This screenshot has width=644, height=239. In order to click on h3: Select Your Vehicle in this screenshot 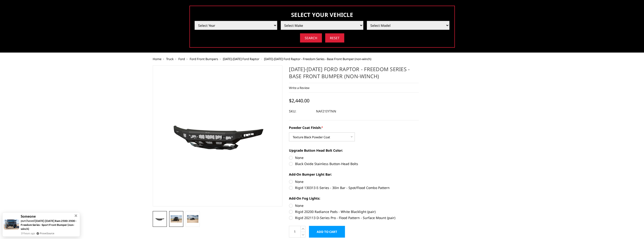, I will do `click(322, 15)`.